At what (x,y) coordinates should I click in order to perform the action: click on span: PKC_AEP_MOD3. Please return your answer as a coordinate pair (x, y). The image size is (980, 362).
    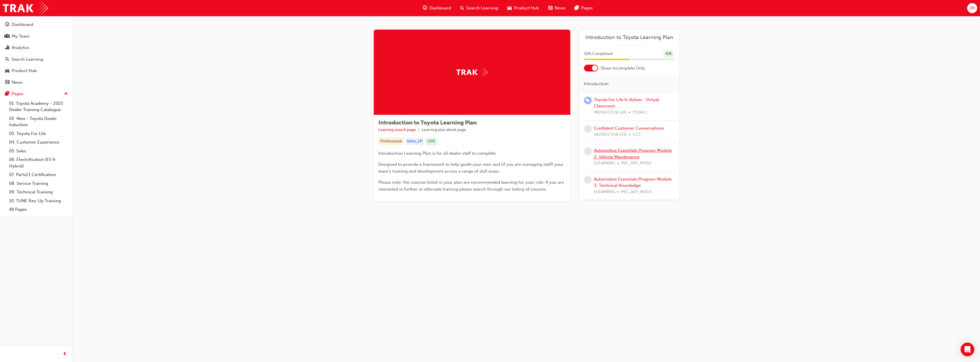
    Looking at the image, I should click on (635, 192).